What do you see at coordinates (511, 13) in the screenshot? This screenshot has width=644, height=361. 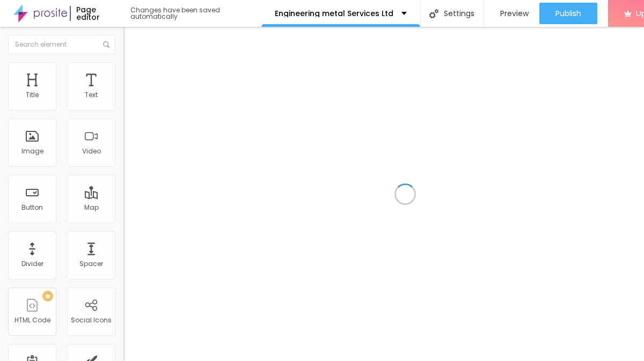 I see `button: Preview` at bounding box center [511, 13].